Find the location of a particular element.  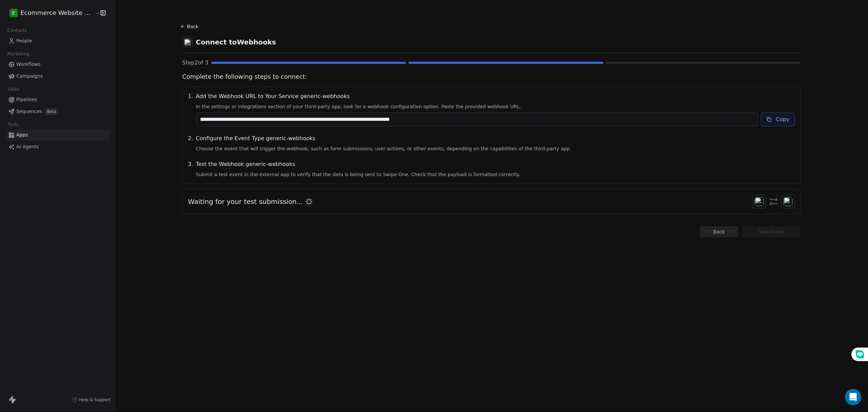

span: Waiting for your test submission... is located at coordinates (245, 202).